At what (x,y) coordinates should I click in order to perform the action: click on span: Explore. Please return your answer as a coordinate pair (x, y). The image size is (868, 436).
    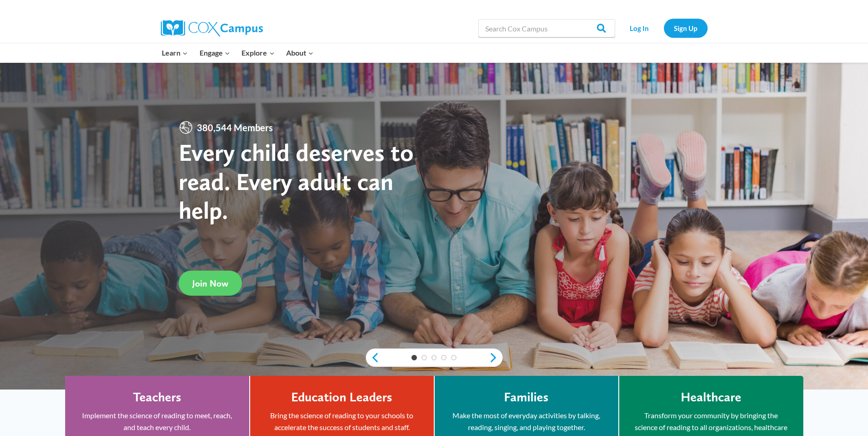
    Looking at the image, I should click on (258, 53).